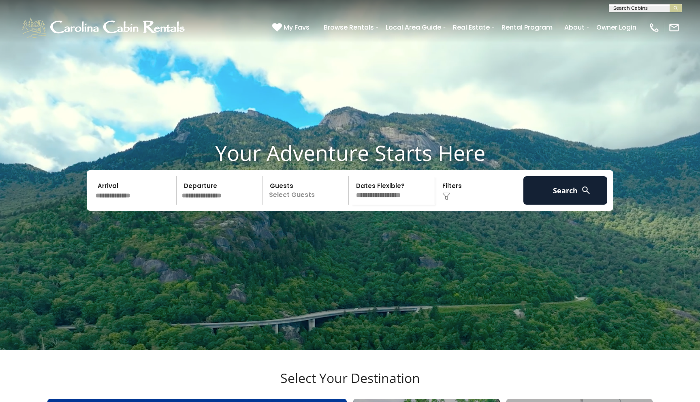  Describe the element at coordinates (585, 190) in the screenshot. I see `img: search-regular-white.png` at that location.